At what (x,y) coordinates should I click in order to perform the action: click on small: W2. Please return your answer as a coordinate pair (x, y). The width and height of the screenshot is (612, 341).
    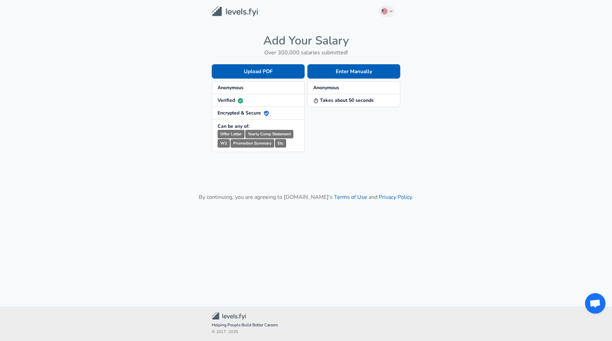
    Looking at the image, I should click on (224, 143).